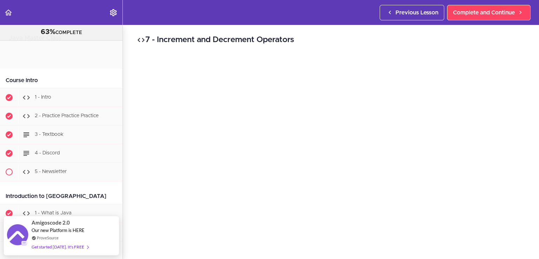 The image size is (539, 259). I want to click on svg: Settings Menu, so click(113, 13).